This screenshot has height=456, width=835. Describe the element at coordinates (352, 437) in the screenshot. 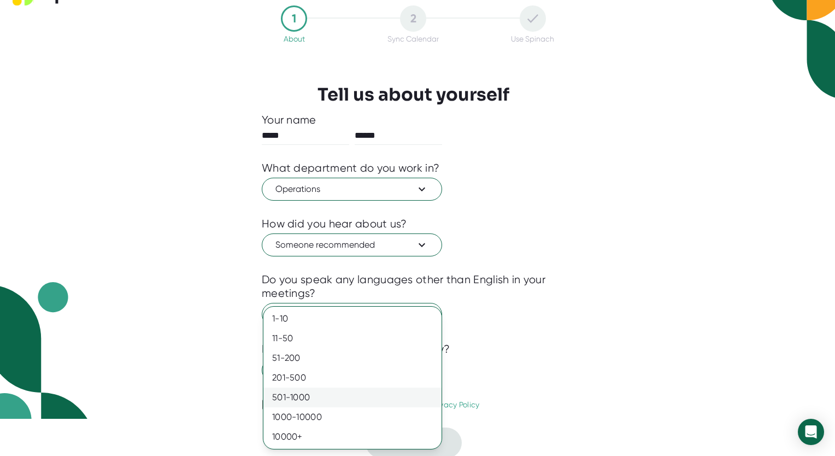

I see `div: 10000+` at that location.